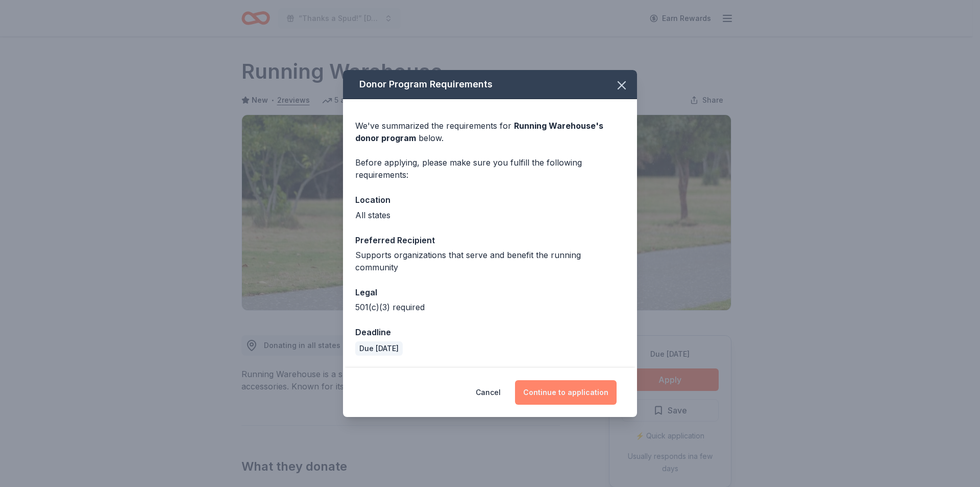 The height and width of the screenshot is (487, 980). I want to click on button: Cancel, so click(488, 393).